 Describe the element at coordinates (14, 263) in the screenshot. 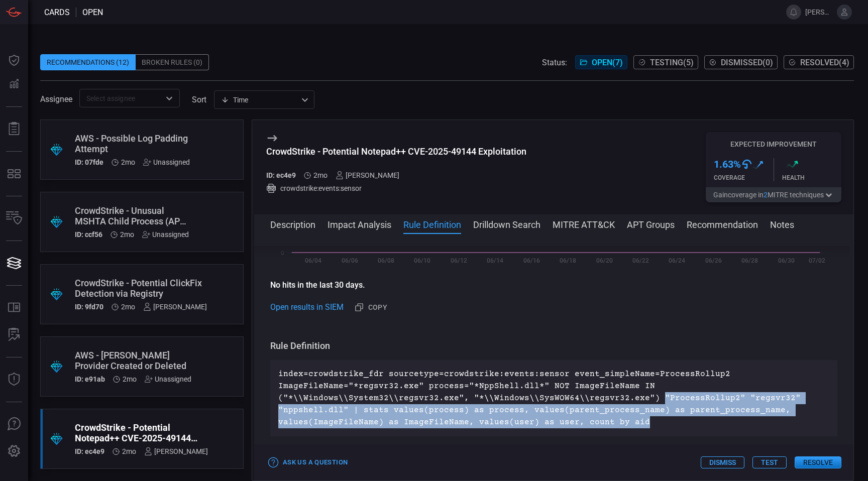

I see `button: Cards` at that location.